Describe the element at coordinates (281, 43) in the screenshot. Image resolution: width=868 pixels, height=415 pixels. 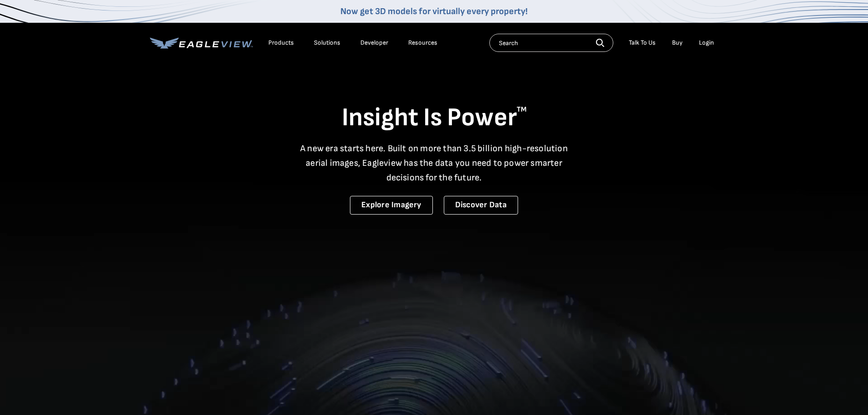
I see `div: Products` at that location.